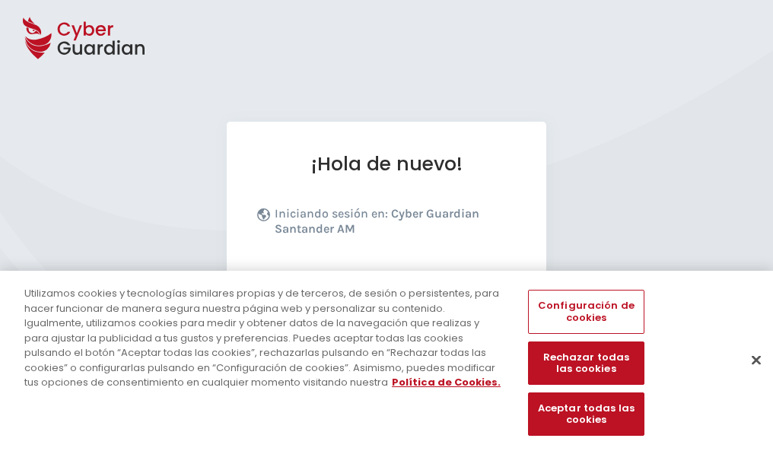  Describe the element at coordinates (586, 311) in the screenshot. I see `button: Configuración de cookies, Abre el cuadro de diálogo del centro de preferencias.` at that location.